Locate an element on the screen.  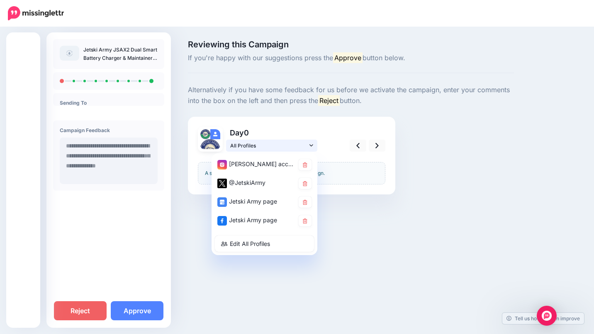
p: Jetski Army JSAX2 Dual Smart Battery Charger & Maintainer – 12V/24V – Lithium, LiFePO4, AGM, Gel,... is located at coordinates (120, 54).